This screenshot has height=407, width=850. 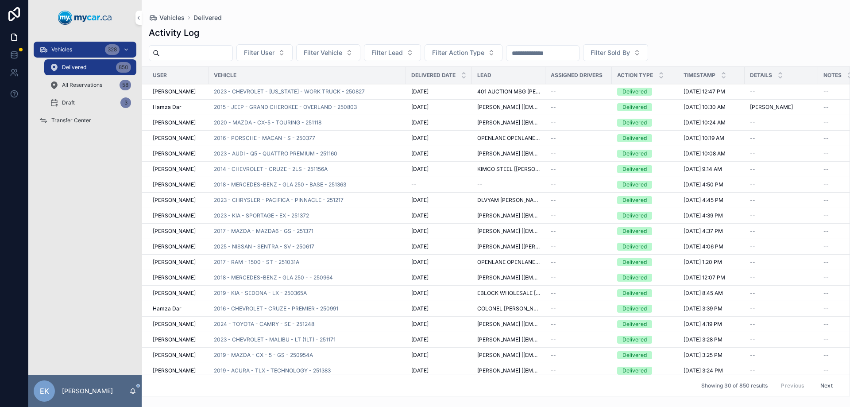 I want to click on a: 2023 - CHRYSLER - PACIFICA - PINNACLE - 251217, so click(x=278, y=200).